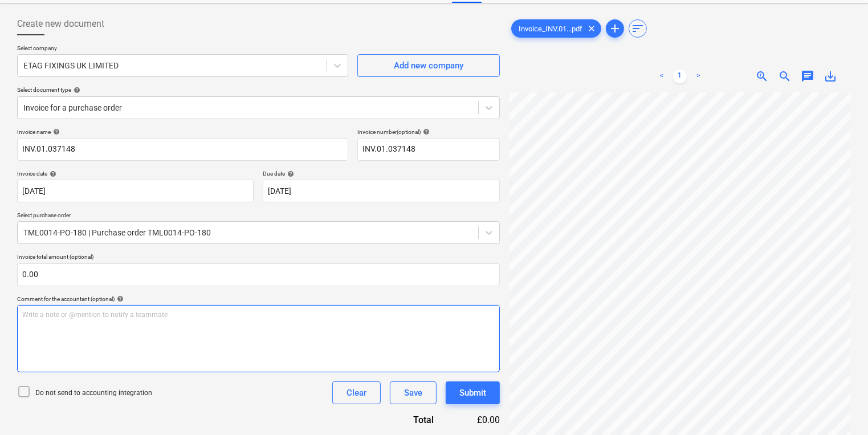 This screenshot has width=868, height=435. I want to click on div: Invoice_INV.01...pdf, so click(556, 29).